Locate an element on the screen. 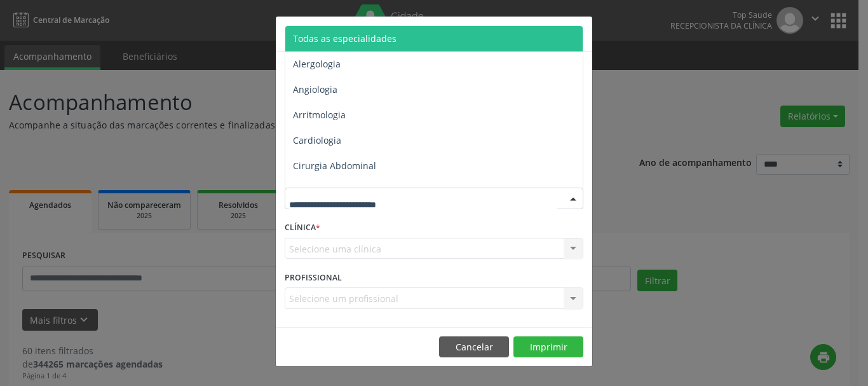  span: Angiologia is located at coordinates (315, 89).